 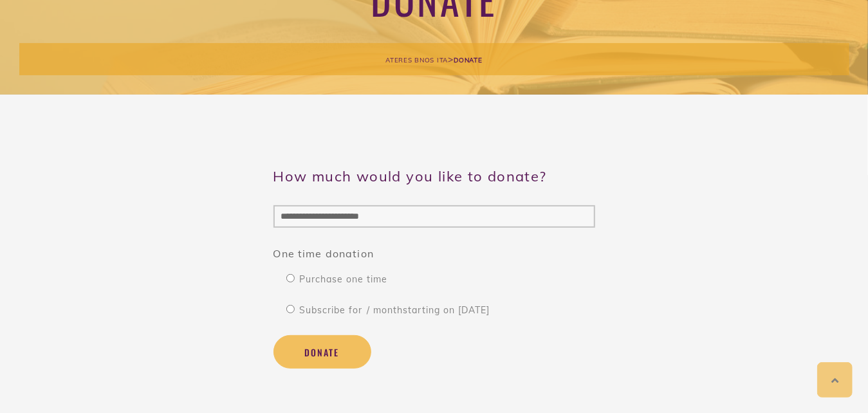 I want to click on span: One time donation, so click(x=323, y=253).